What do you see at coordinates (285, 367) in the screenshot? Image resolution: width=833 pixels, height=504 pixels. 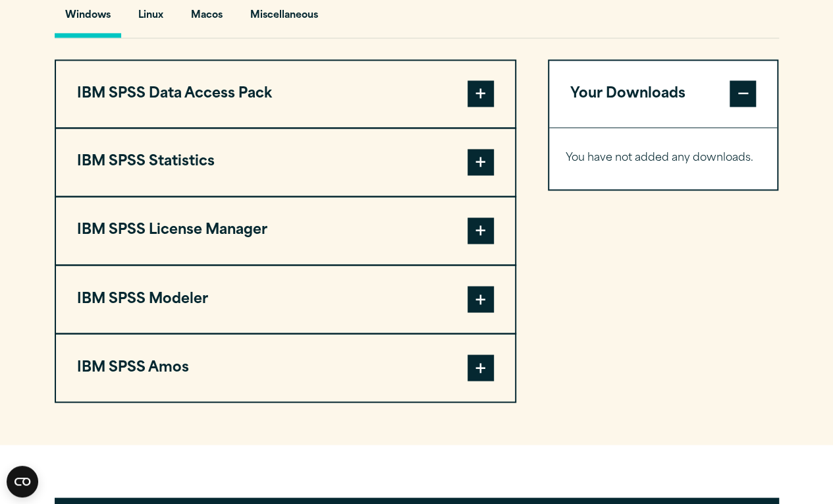 I see `button: IBM SPSS Amos` at bounding box center [285, 367].